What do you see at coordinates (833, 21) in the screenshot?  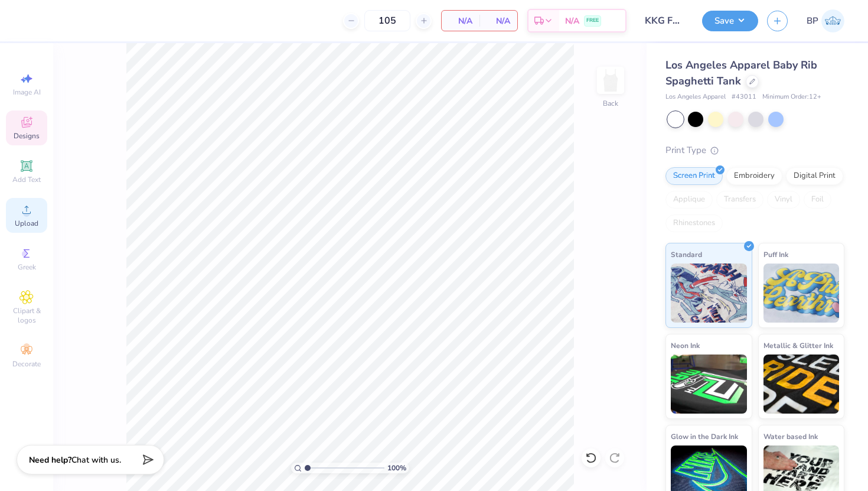 I see `img: Bridget Pohl` at bounding box center [833, 21].